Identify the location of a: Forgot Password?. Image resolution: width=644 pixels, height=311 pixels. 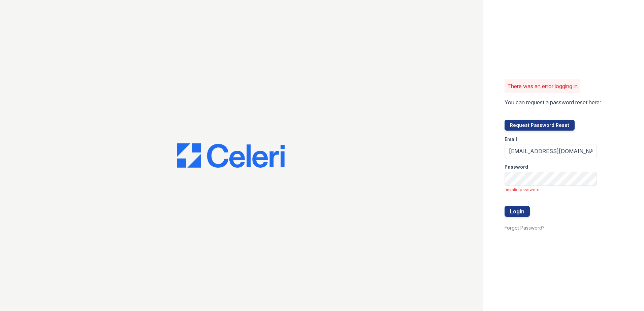
(525, 228).